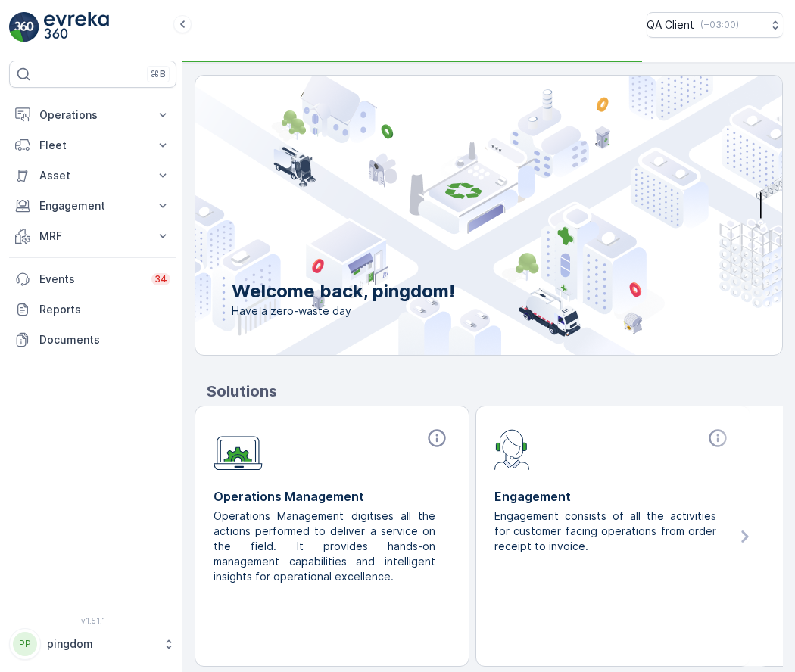 This screenshot has width=795, height=672. What do you see at coordinates (92, 237) in the screenshot?
I see `button: MRF` at bounding box center [92, 237].